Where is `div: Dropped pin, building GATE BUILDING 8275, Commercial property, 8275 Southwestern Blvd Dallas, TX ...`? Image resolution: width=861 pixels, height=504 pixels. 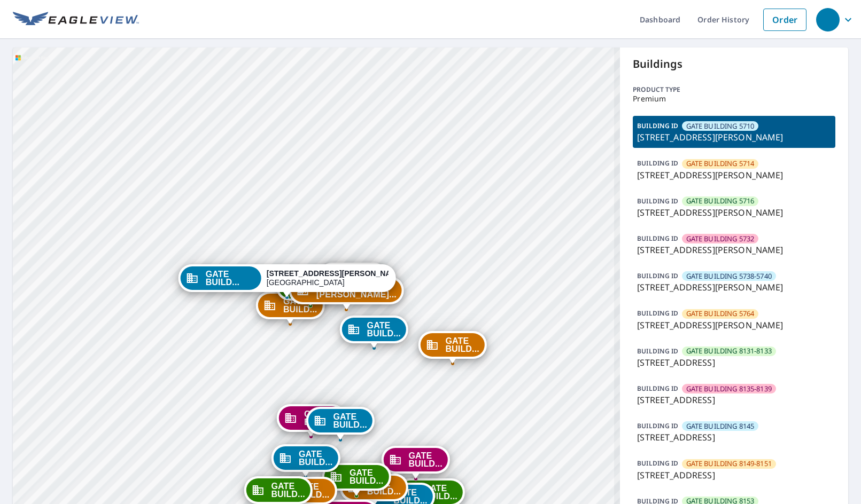 div: Dropped pin, building GATE BUILDING 8275, Commercial property, 8275 Southwestern Blvd Dallas, TX ... is located at coordinates (311, 421).